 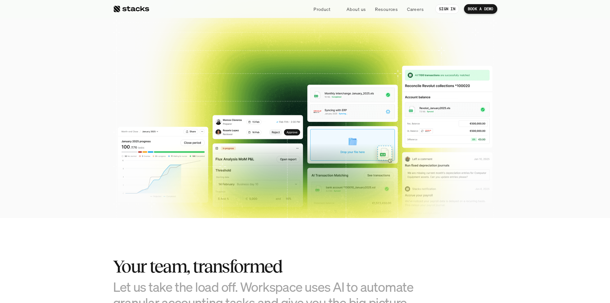 I want to click on a: Resources, so click(x=386, y=9).